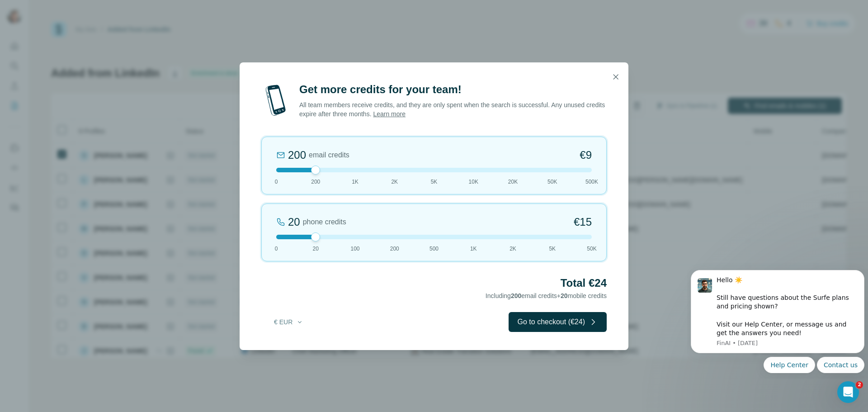 The height and width of the screenshot is (412, 868). I want to click on span: 10K, so click(473, 182).